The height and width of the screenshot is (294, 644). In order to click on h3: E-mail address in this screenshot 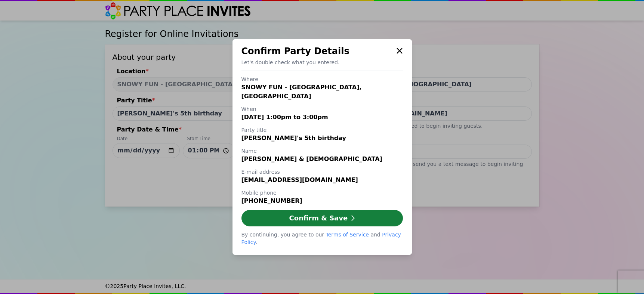, I will do `click(322, 172)`.